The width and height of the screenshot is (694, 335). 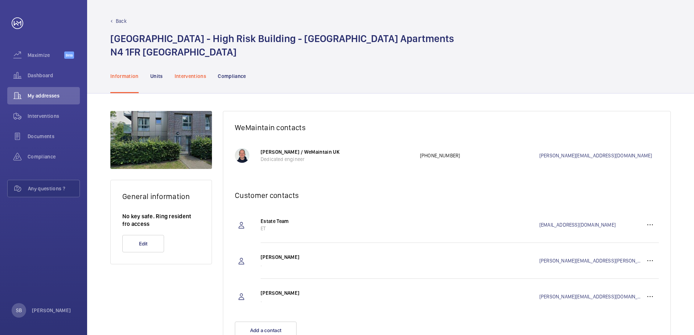 I want to click on p: Information, so click(x=125, y=76).